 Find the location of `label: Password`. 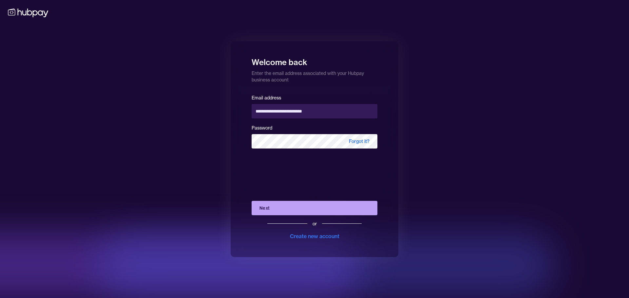

label: Password is located at coordinates (262, 128).